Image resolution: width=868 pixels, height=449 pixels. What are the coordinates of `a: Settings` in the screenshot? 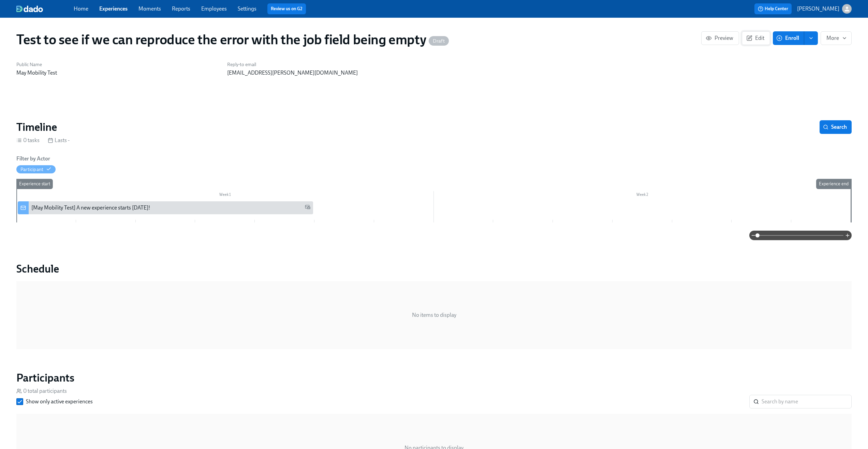 It's located at (247, 8).